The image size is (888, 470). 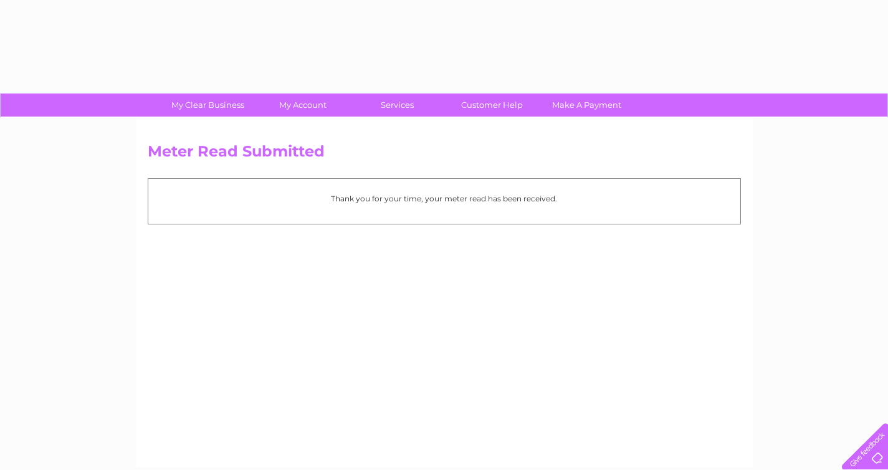 What do you see at coordinates (397, 105) in the screenshot?
I see `a: Services` at bounding box center [397, 105].